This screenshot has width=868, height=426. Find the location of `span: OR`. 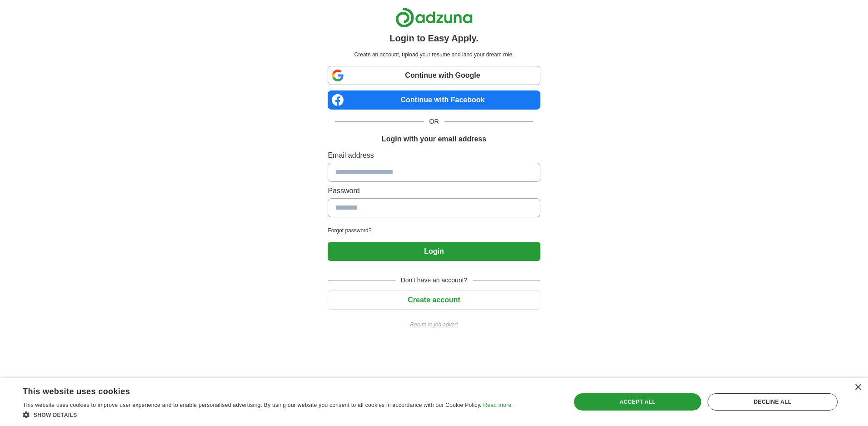

span: OR is located at coordinates (434, 122).